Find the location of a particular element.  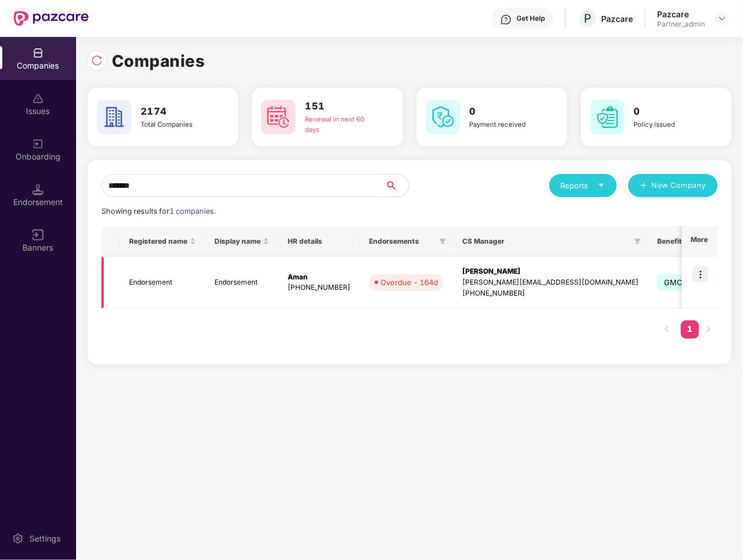

li: Next Page is located at coordinates (709, 329).